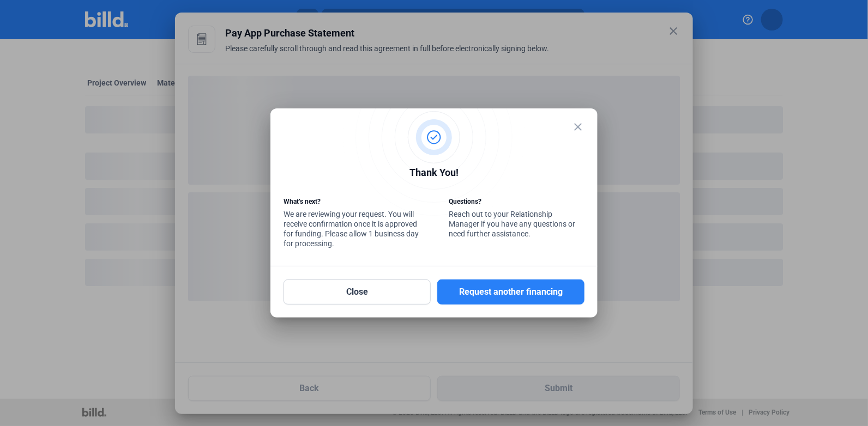 Image resolution: width=868 pixels, height=426 pixels. I want to click on button: Close, so click(357, 292).